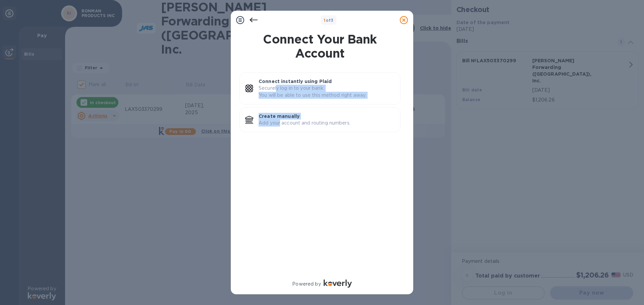 The image size is (644, 305). What do you see at coordinates (324, 20) in the screenshot?
I see `span: 1` at bounding box center [324, 20].